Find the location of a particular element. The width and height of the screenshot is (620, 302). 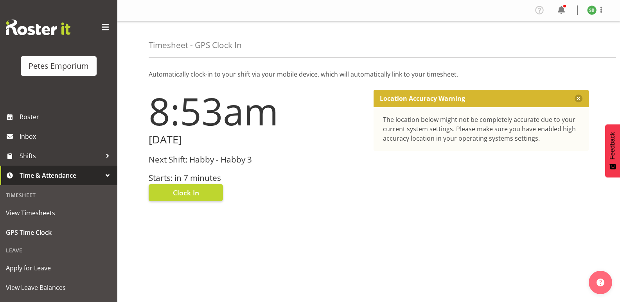

span: View Leave Balances is located at coordinates (59, 288).